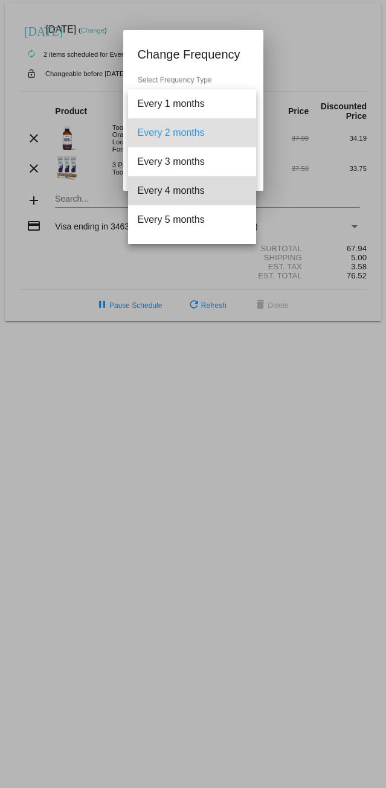  Describe the element at coordinates (192, 162) in the screenshot. I see `span: Every 3 months` at that location.